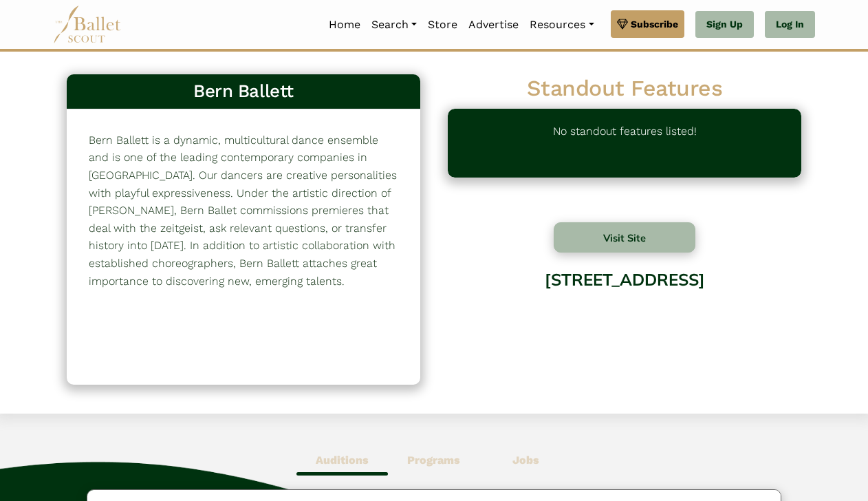 The width and height of the screenshot is (868, 501). I want to click on h3: Bern Ballett, so click(243, 92).